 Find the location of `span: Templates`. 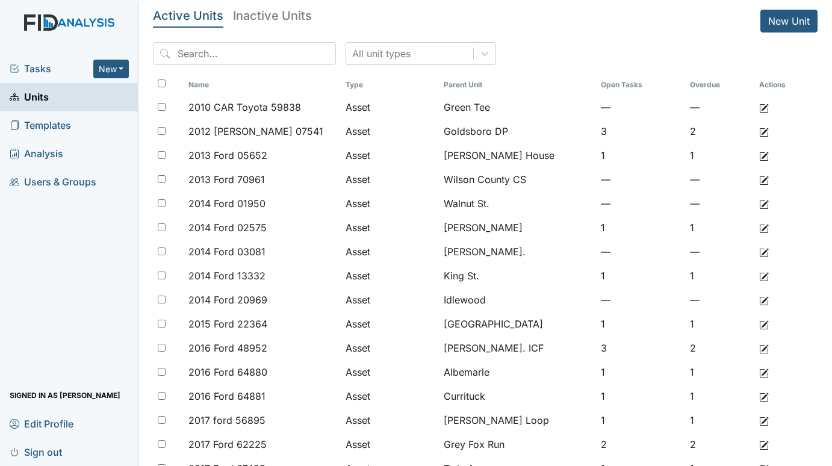

span: Templates is located at coordinates (40, 125).